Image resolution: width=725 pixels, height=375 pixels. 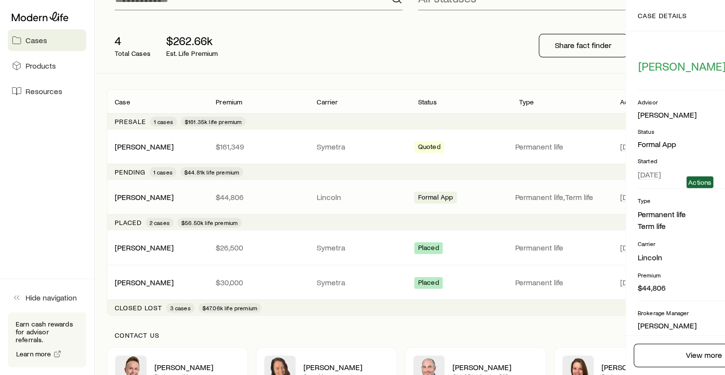 What do you see at coordinates (47, 332) in the screenshot?
I see `p: Earn cash rewards for advisor referrals.` at bounding box center [47, 332].